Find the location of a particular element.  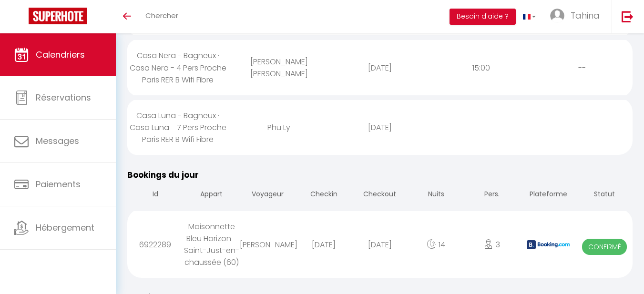

div: Maisonnette Bleu Horizon - Saint-Just-en-chaussée (60) is located at coordinates (212, 244).